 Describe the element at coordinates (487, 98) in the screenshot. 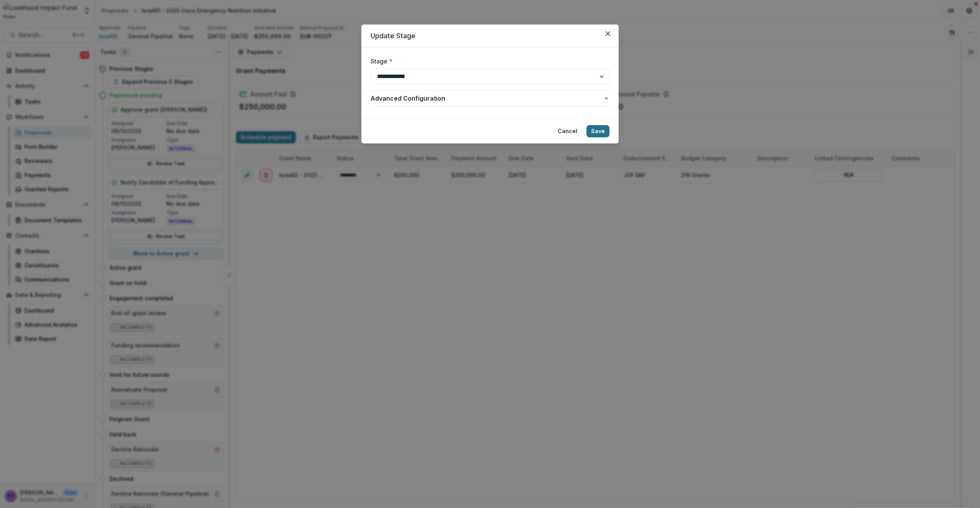

I see `span: Advanced Configuration` at that location.